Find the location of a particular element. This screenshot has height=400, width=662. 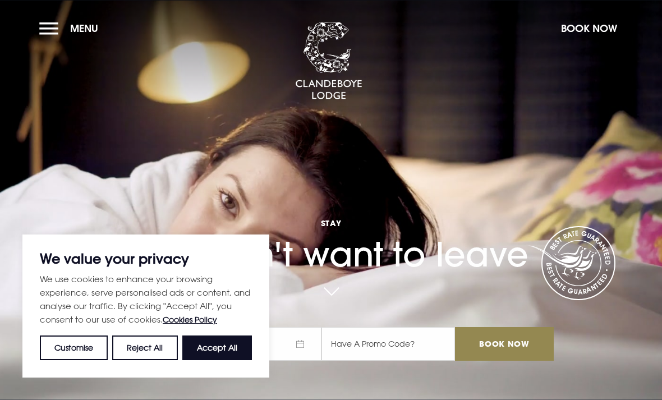

button: Customise is located at coordinates (73, 348).